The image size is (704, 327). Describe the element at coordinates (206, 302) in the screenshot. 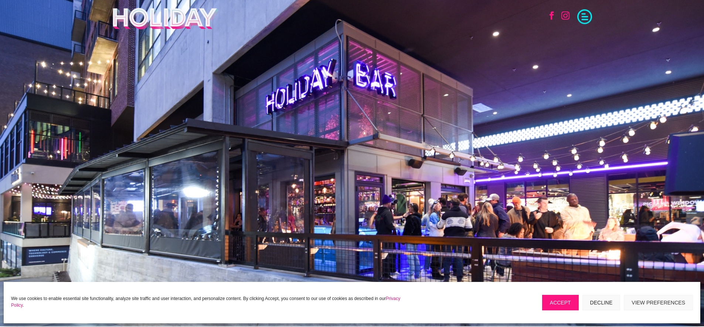

I see `a: Privacy Policy` at that location.